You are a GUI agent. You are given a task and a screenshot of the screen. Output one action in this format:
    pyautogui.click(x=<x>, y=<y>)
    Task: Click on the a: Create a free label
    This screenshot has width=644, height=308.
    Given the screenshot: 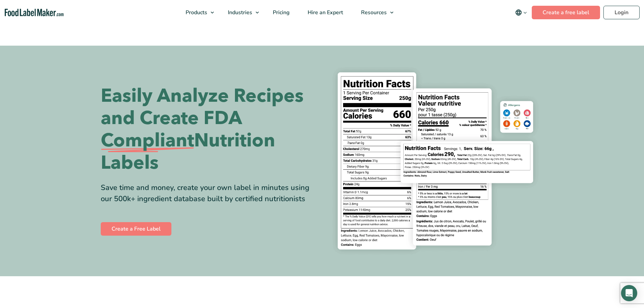 What is the action you would take?
    pyautogui.click(x=566, y=13)
    